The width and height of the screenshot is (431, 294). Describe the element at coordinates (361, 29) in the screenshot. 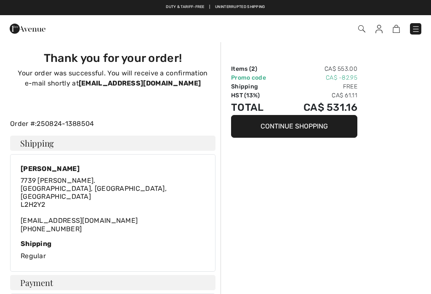

I see `img: Search` at that location.